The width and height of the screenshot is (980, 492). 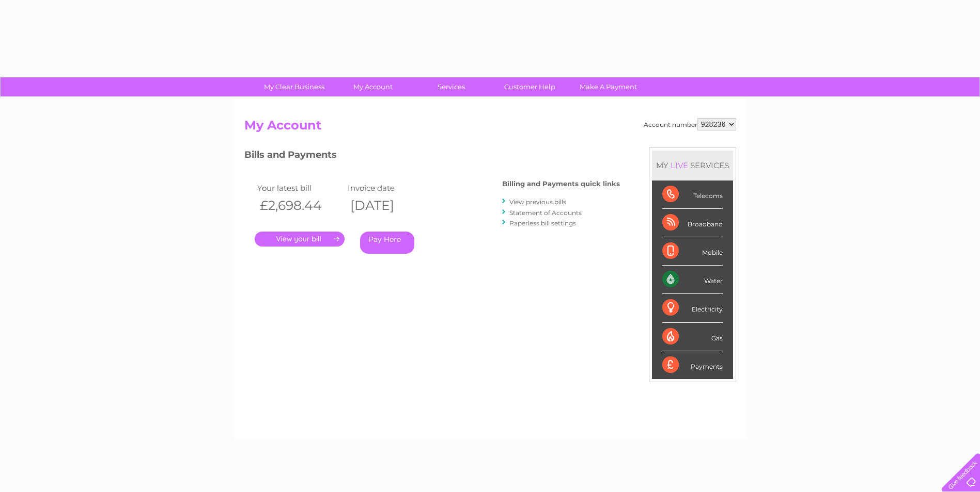 What do you see at coordinates (692, 165) in the screenshot?
I see `div: MY SERVICES` at bounding box center [692, 165].